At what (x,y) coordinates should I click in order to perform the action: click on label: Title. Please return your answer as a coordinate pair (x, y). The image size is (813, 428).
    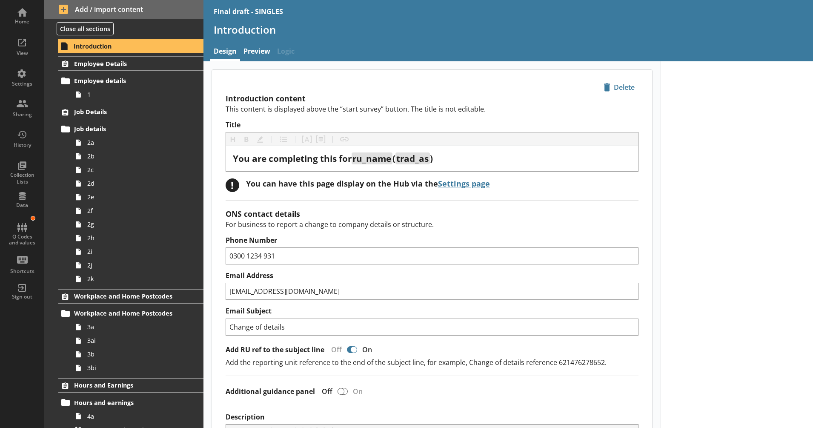
    Looking at the image, I should click on (432, 125).